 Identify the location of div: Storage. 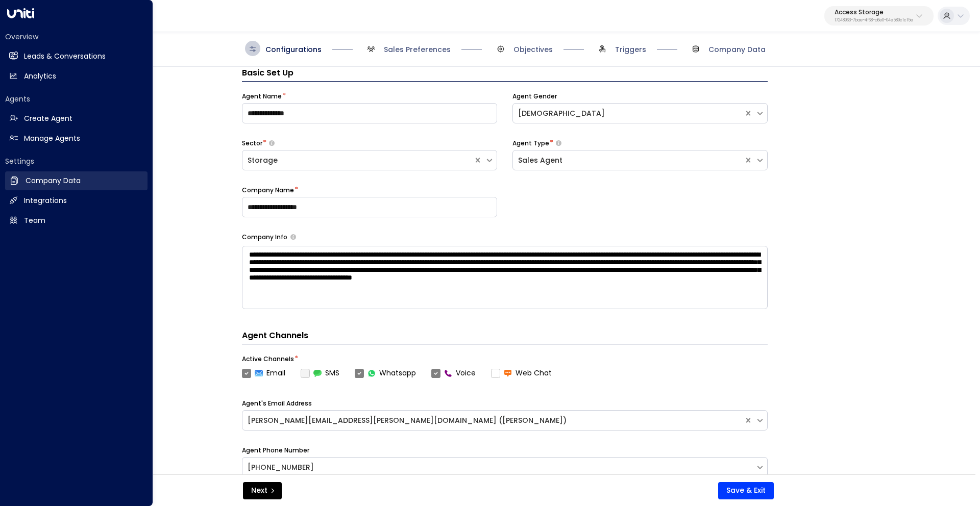
(358, 160).